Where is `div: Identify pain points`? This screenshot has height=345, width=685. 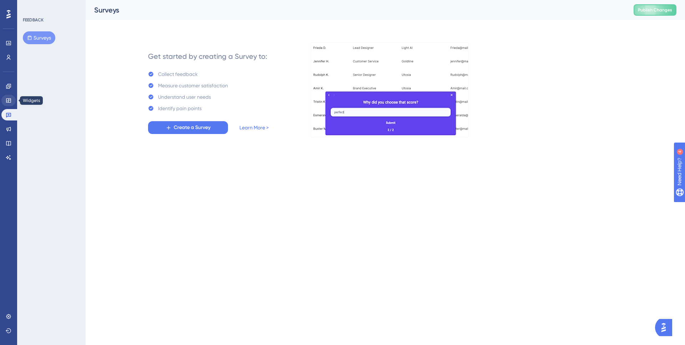
div: Identify pain points is located at coordinates (180, 108).